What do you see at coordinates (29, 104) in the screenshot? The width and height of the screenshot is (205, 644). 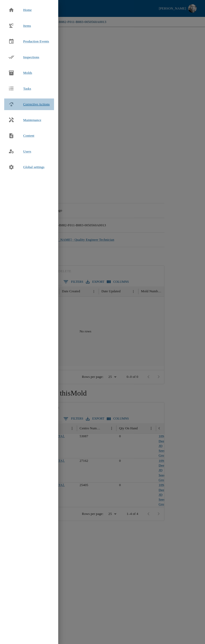 I see `a: Corrective Actions` at bounding box center [29, 104].